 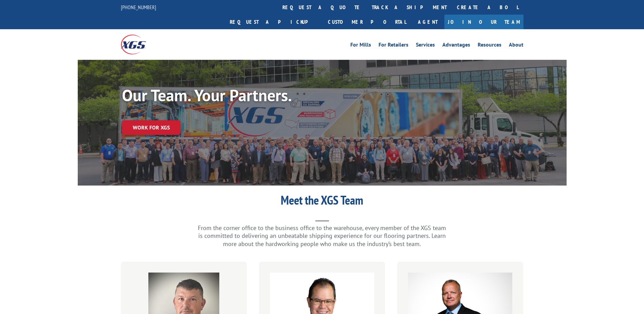 What do you see at coordinates (426, 46) in the screenshot?
I see `a: Services` at bounding box center [426, 46].